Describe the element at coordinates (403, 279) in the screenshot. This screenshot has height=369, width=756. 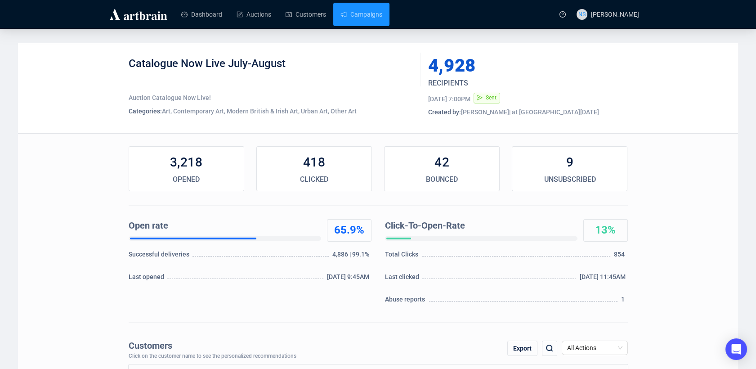
I see `div: Last clicked` at that location.